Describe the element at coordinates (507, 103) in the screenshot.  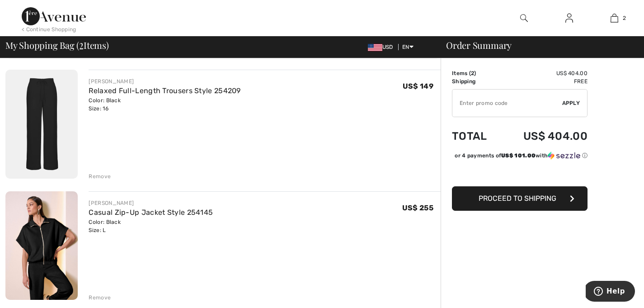
I see `input: Promo code` at that location.